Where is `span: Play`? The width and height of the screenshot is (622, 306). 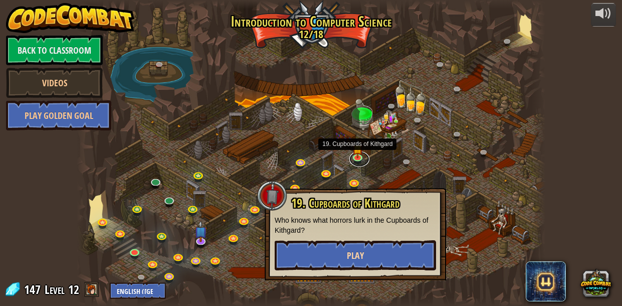
span: Play is located at coordinates (355, 255).